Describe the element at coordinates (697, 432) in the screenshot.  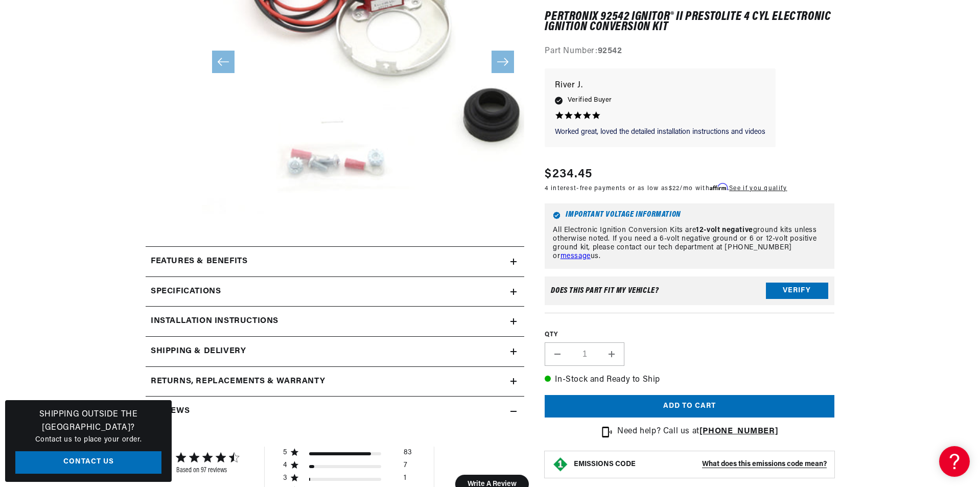
I see `p: Need help? Call us at` at that location.